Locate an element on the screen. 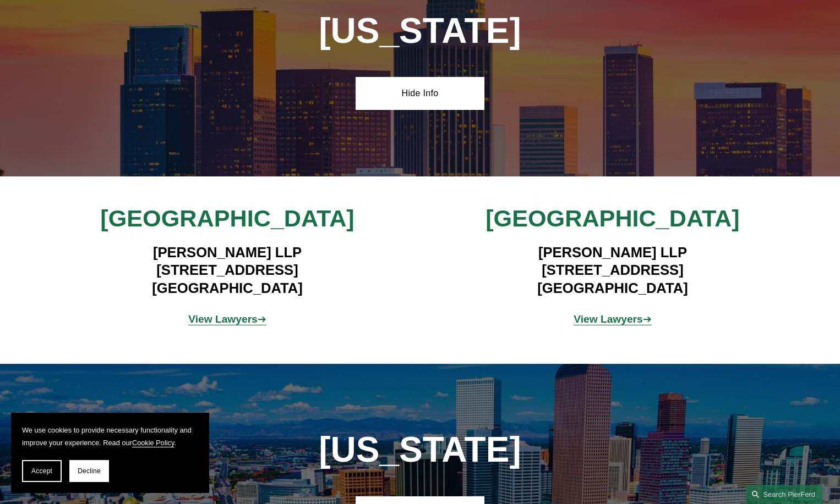 Image resolution: width=840 pixels, height=504 pixels. button: Accept is located at coordinates (42, 471).